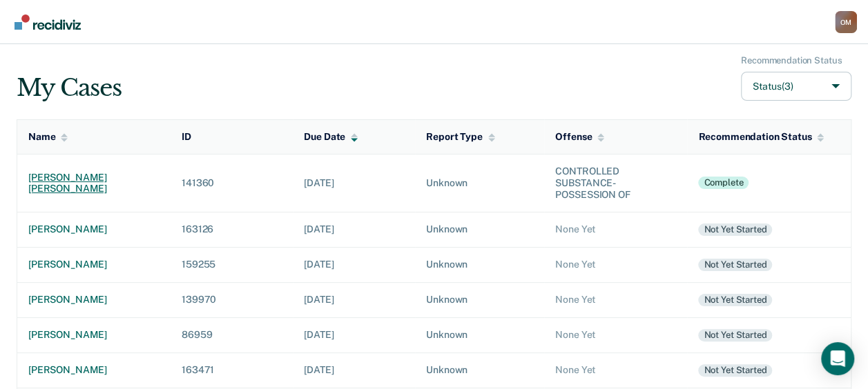 This screenshot has height=389, width=868. What do you see at coordinates (846, 22) in the screenshot?
I see `div: O M` at bounding box center [846, 22].